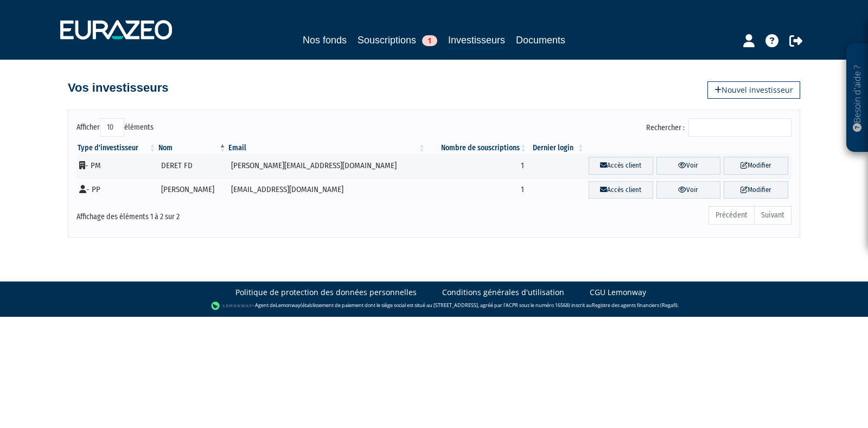 Image resolution: width=868 pixels, height=428 pixels. What do you see at coordinates (117, 190) in the screenshot?
I see `td: - PP` at bounding box center [117, 190].